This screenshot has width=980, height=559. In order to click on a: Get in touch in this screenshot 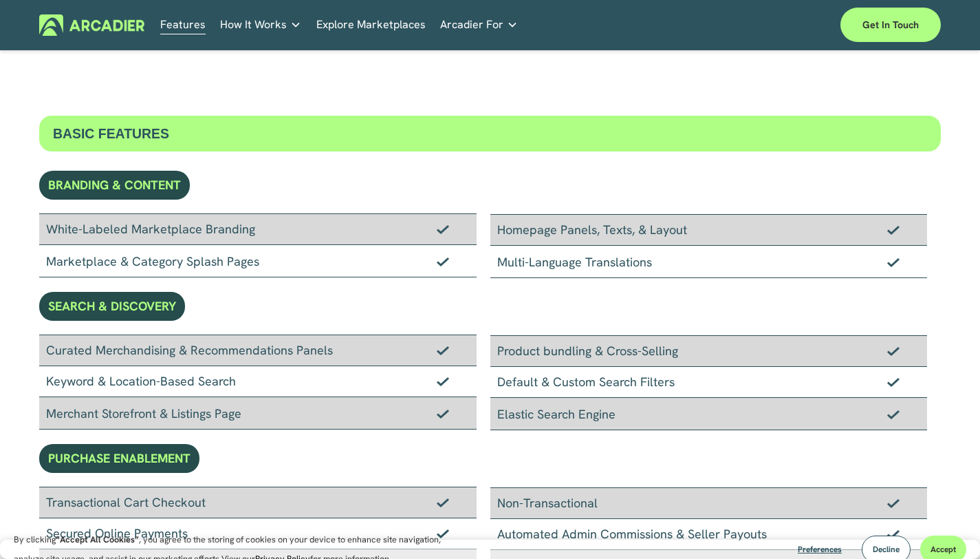, I will do `click(891, 25)`.